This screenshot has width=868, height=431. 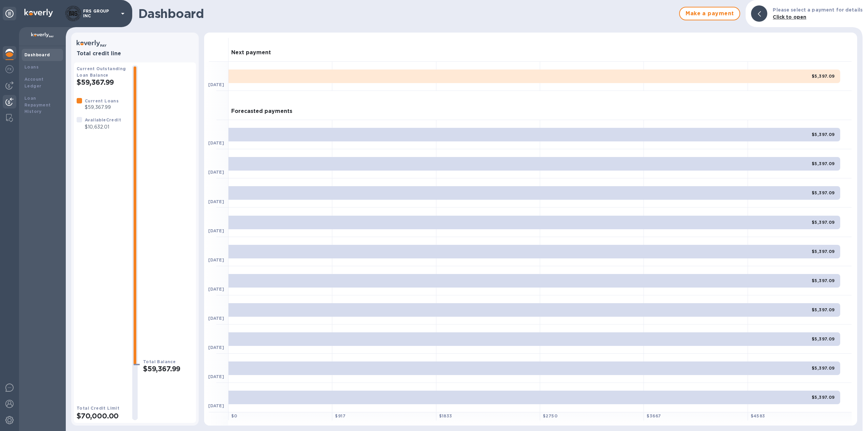 What do you see at coordinates (710, 14) in the screenshot?
I see `span: Make a payment` at bounding box center [710, 14].